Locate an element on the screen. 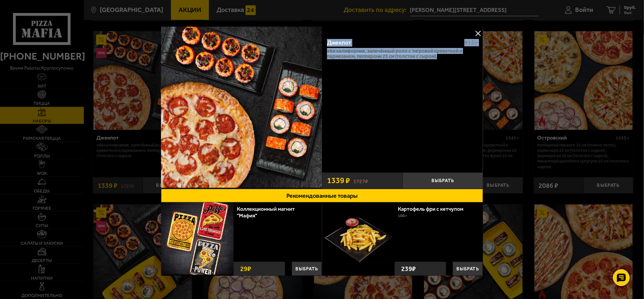 Image resolution: width=644 pixels, height=299 pixels. span: 100 г is located at coordinates (403, 216).